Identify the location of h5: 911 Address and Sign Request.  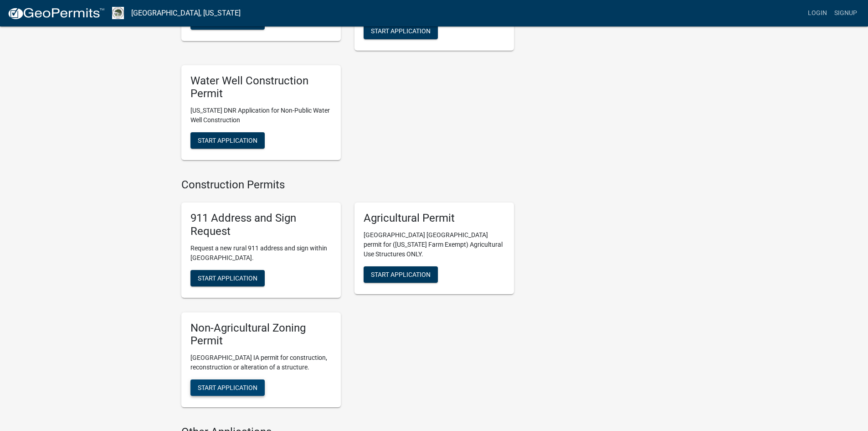
(261, 225).